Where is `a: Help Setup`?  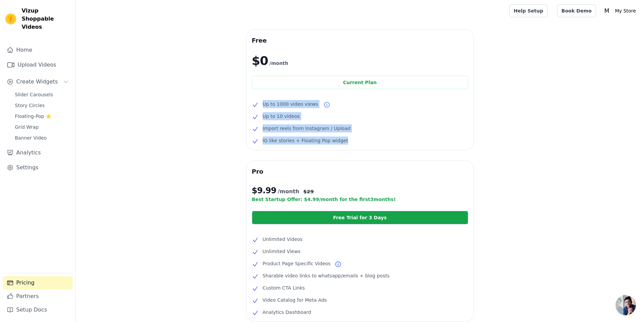 a: Help Setup is located at coordinates (528, 11).